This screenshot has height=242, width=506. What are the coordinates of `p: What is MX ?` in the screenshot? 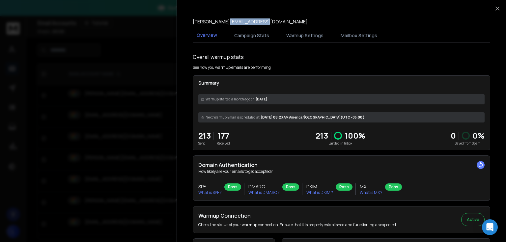 It's located at (371, 193).